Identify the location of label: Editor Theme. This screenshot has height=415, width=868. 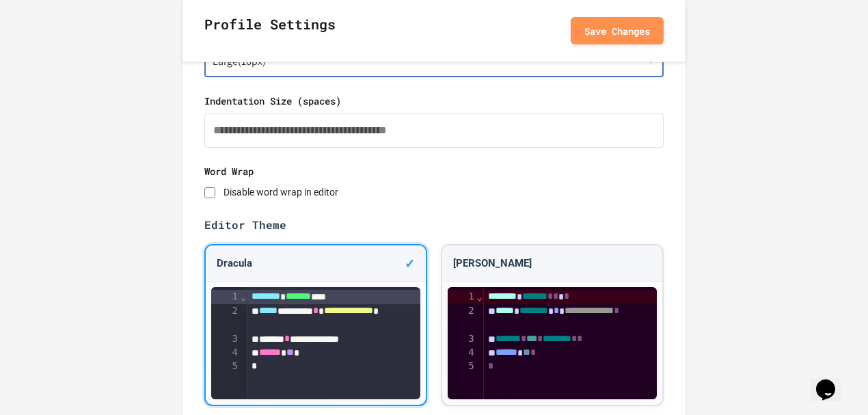
(434, 225).